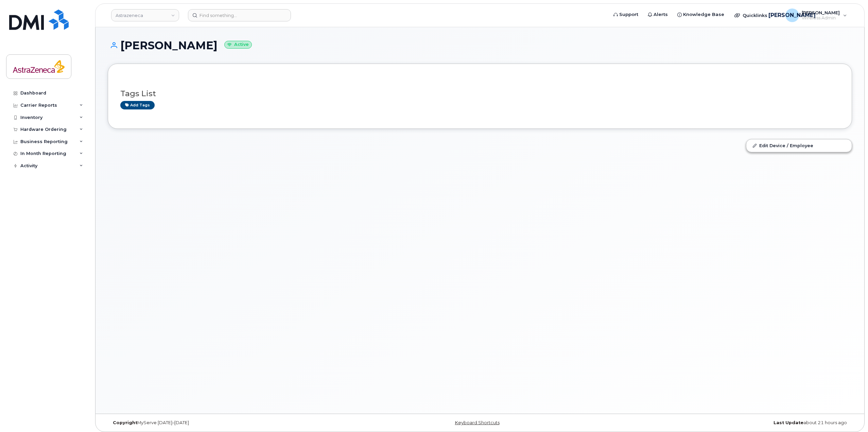 This screenshot has width=868, height=432. I want to click on strong: Last Update, so click(789, 422).